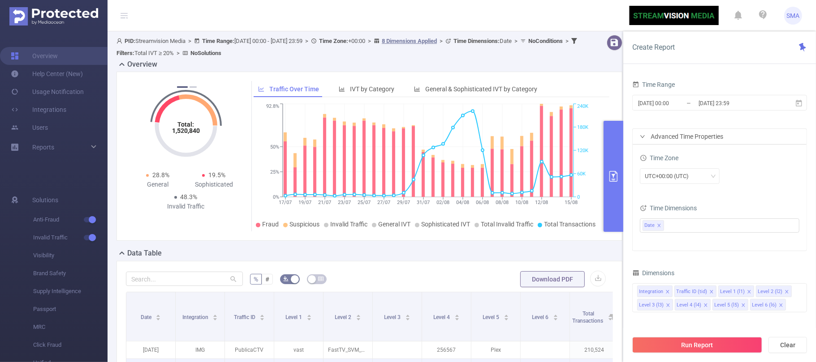 This screenshot has width=816, height=362. I want to click on p: FastTV_SVM_P_CTV_$5_Human_WL_July, so click(348, 350).